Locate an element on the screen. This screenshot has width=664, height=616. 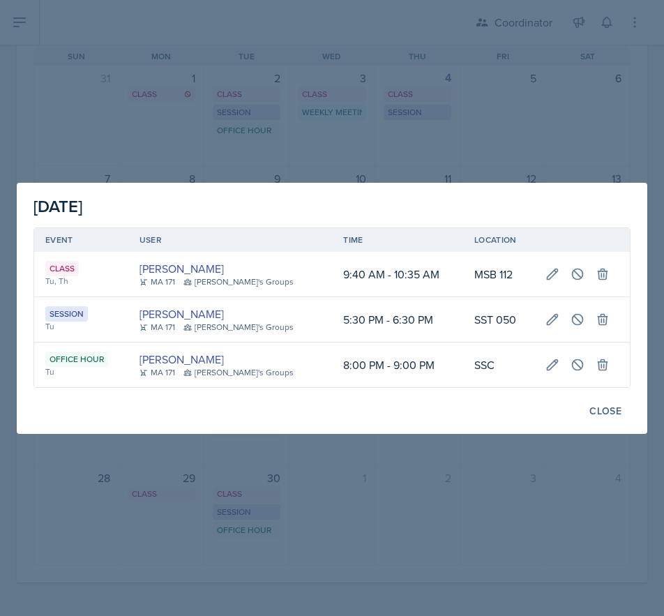
div: Class is located at coordinates (62, 268).